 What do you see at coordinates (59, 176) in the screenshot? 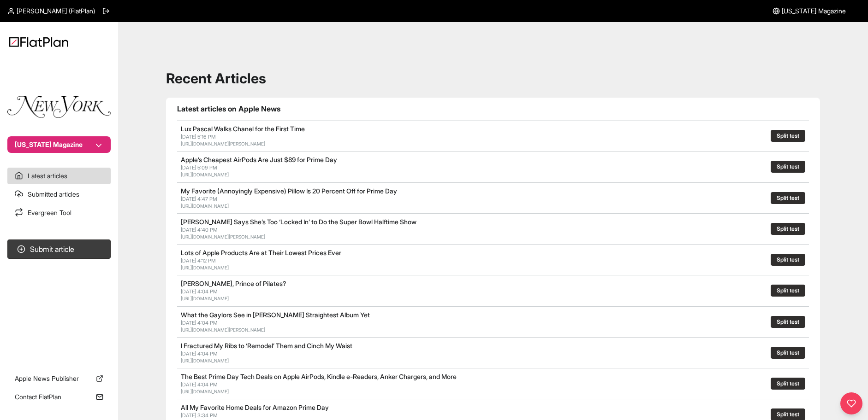
I see `a: Latest articles` at bounding box center [59, 176].